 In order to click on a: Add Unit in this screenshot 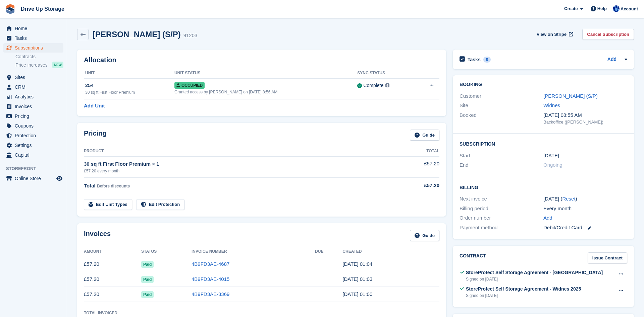, I will do `click(94, 106)`.